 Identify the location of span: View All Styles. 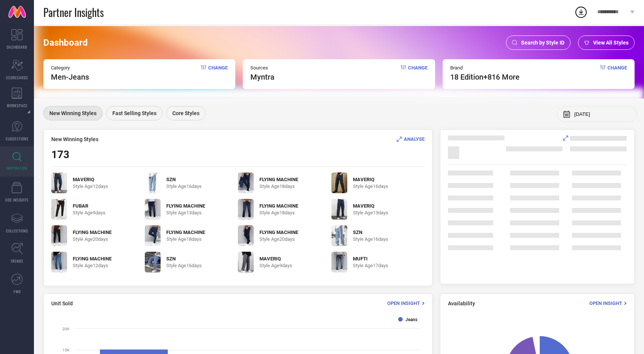
(611, 43).